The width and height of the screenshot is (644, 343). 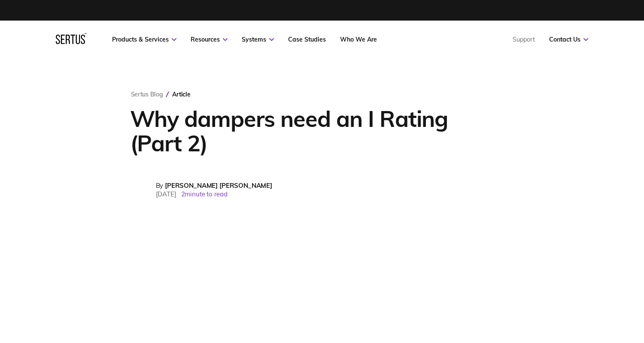 What do you see at coordinates (147, 94) in the screenshot?
I see `a: Sertus Blog` at bounding box center [147, 94].